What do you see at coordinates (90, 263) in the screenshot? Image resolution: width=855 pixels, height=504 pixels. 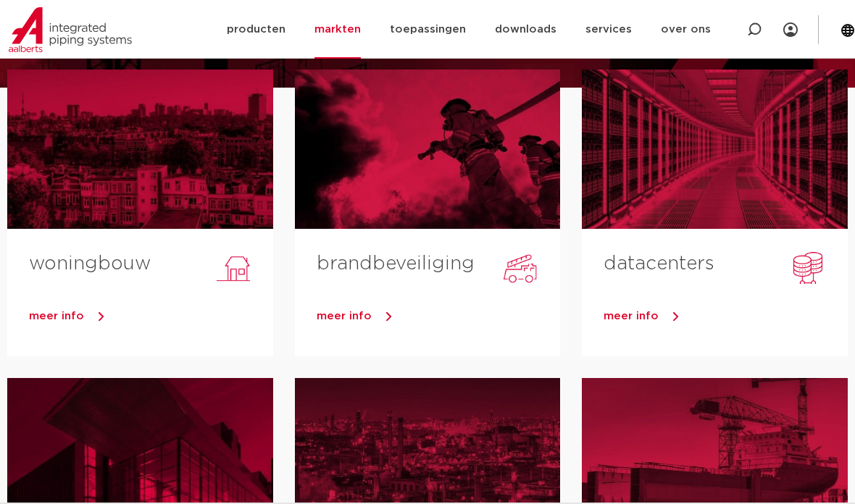 I see `a: woningbouw` at bounding box center [90, 263].